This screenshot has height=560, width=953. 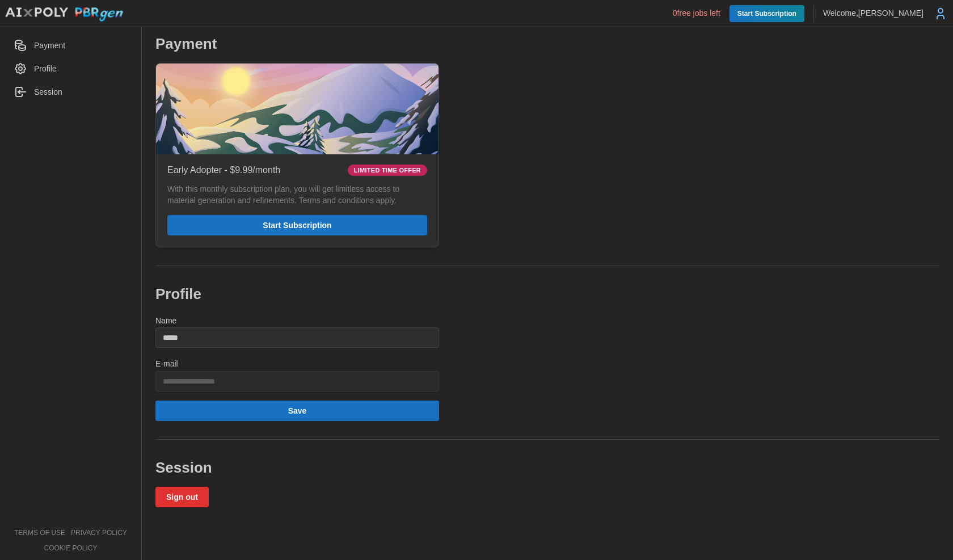 What do you see at coordinates (166, 321) in the screenshot?
I see `label: Name` at bounding box center [166, 321].